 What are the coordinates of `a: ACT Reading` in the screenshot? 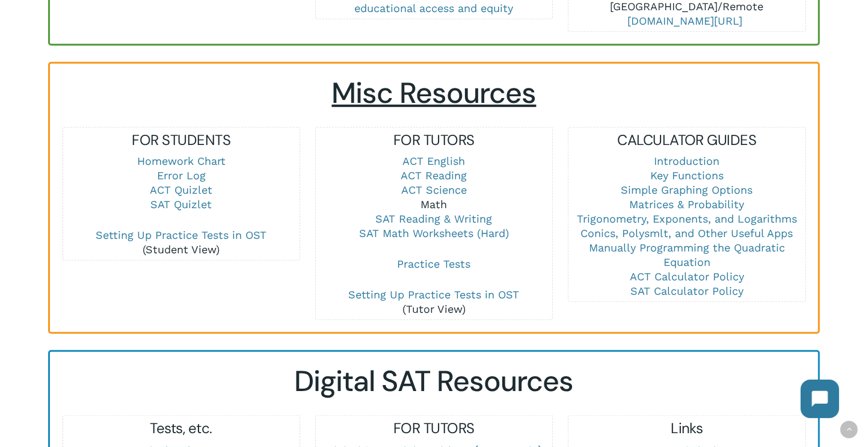 It's located at (434, 175).